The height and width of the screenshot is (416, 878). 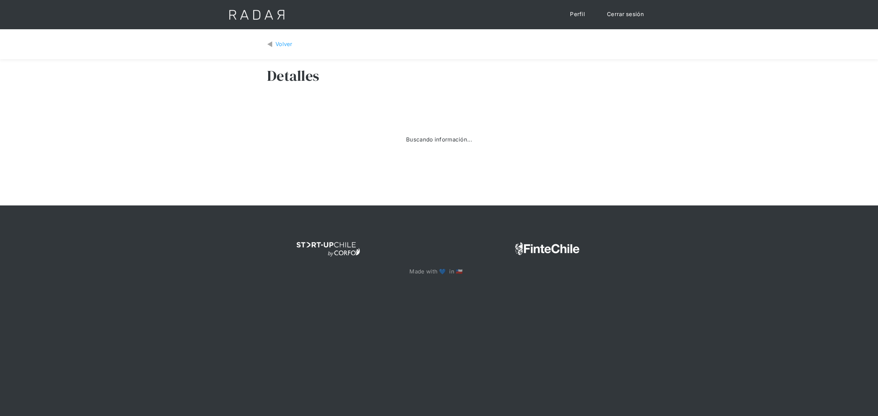 What do you see at coordinates (439, 272) in the screenshot?
I see `p: Made with 💙 in 🇨🇱` at bounding box center [439, 272].